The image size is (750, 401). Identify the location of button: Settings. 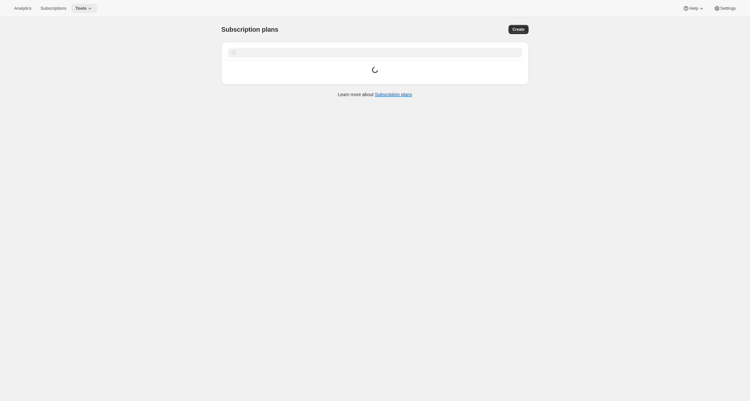
(725, 8).